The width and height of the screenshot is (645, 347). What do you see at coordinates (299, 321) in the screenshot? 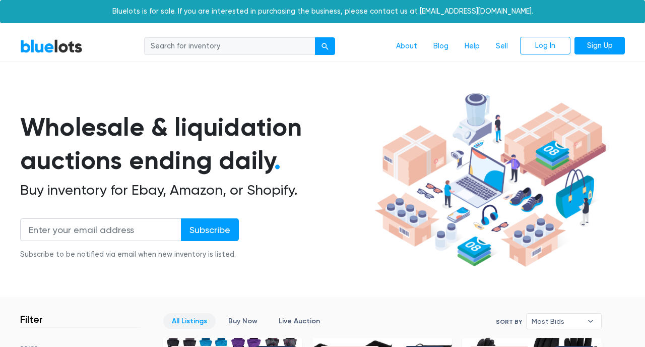
I see `a: Live Auction` at bounding box center [299, 321].